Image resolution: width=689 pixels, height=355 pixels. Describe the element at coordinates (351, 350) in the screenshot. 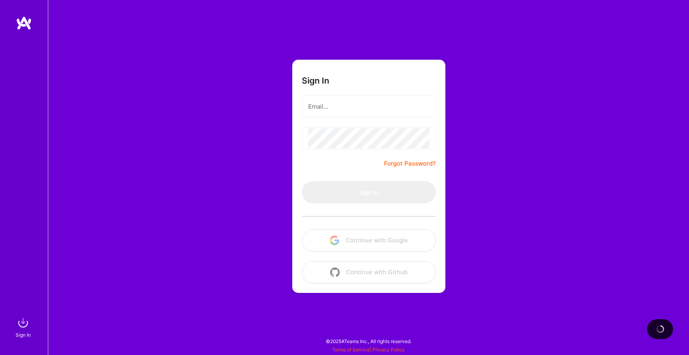

I see `a: Terms of Service` at that location.